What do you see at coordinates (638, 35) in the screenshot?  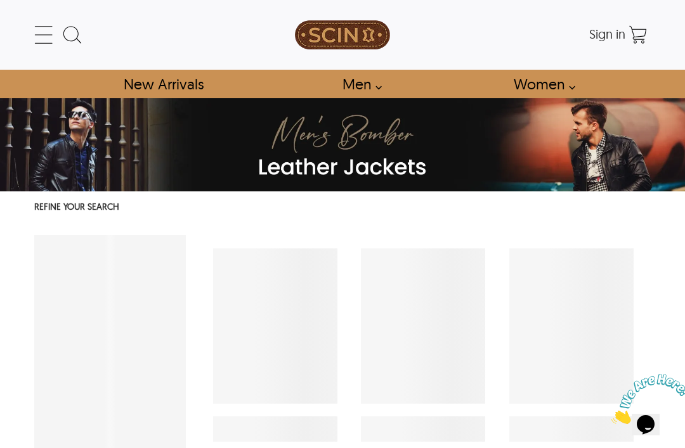 I see `a: Shopping Cart` at bounding box center [638, 35].